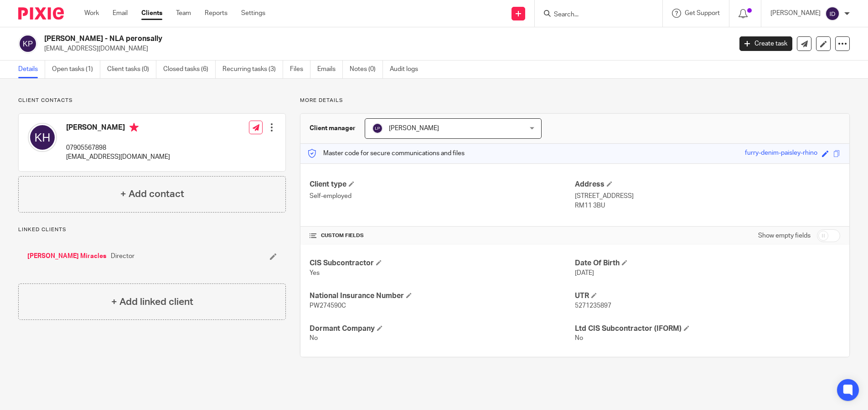 This screenshot has width=868, height=410. Describe the element at coordinates (123, 256) in the screenshot. I see `span: Director` at that location.